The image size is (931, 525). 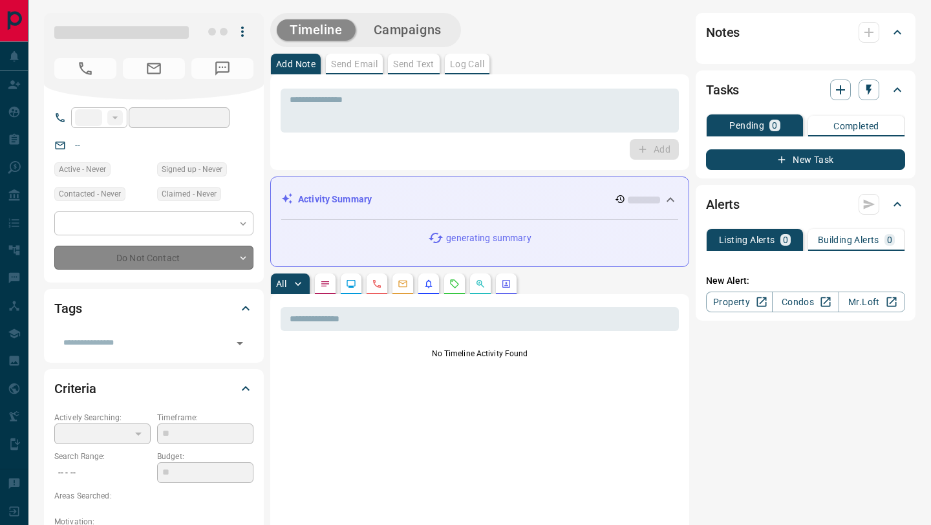 I want to click on div: Alerts, so click(x=806, y=204).